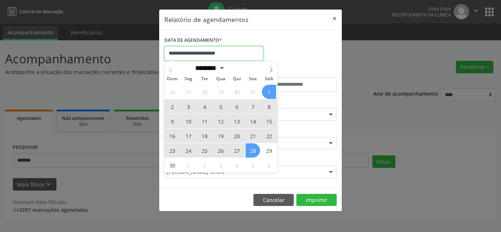 The image size is (501, 232). What do you see at coordinates (220, 121) in the screenshot?
I see `span: Novembro 12, 2025` at bounding box center [220, 121].